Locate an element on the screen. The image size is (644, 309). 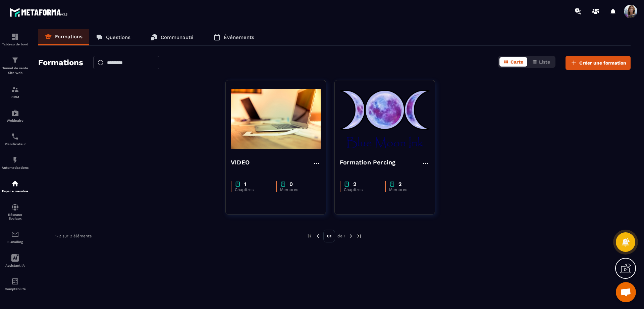
p: 01 is located at coordinates (329, 236).